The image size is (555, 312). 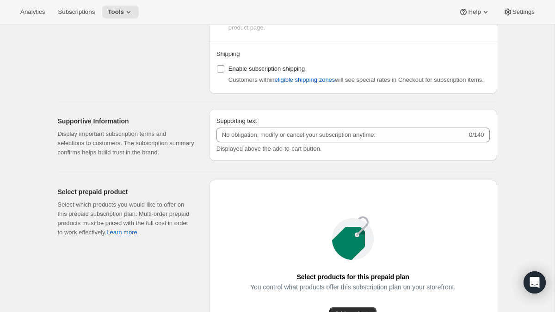 What do you see at coordinates (342, 135) in the screenshot?
I see `input: No obligation, modify or cancel your subscription anytime.` at bounding box center [342, 135].